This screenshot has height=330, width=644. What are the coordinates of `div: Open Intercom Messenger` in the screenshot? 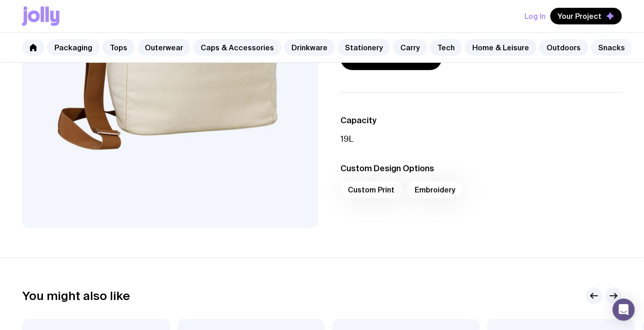 It's located at (624, 309).